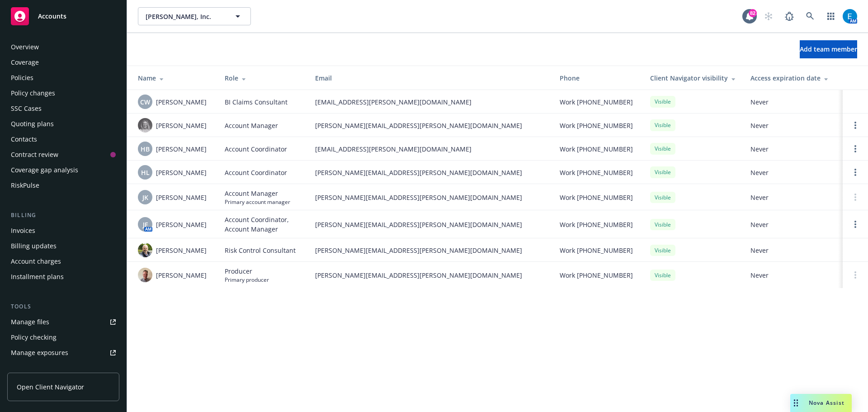  I want to click on span: HB, so click(145, 149).